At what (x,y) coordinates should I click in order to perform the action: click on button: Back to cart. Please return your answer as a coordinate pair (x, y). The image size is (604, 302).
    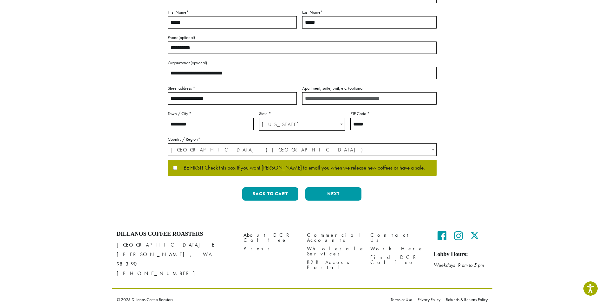
    Looking at the image, I should click on (270, 194).